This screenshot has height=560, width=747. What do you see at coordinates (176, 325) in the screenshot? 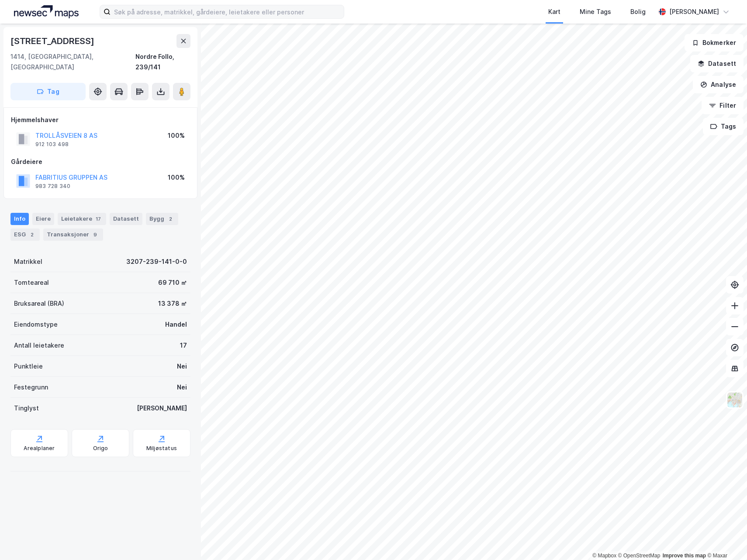
I see `div: Handel` at bounding box center [176, 325].